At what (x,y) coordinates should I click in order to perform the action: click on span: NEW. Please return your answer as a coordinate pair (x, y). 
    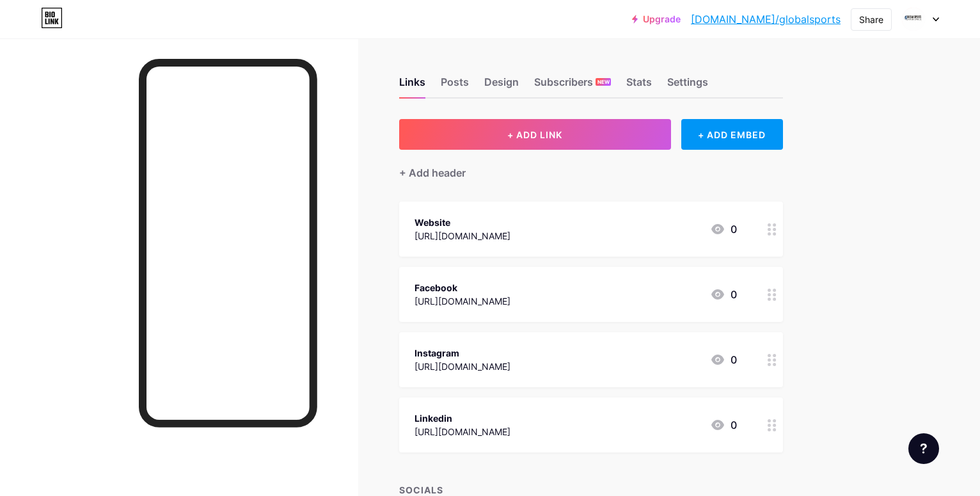
    Looking at the image, I should click on (603, 82).